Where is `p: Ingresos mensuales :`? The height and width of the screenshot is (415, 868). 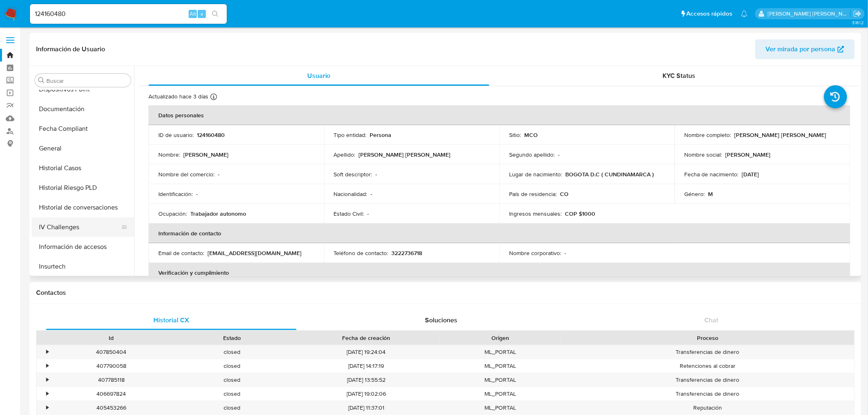
p: Ingresos mensuales : is located at coordinates (536, 213).